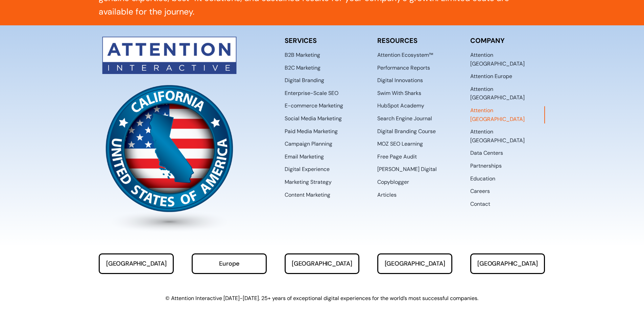 The width and height of the screenshot is (644, 322). I want to click on span: Paid Media Marketing, so click(311, 132).